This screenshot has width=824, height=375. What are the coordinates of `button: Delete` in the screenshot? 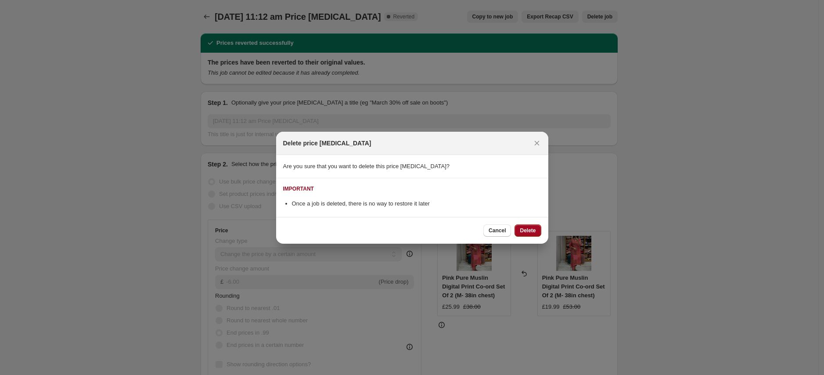 It's located at (528, 231).